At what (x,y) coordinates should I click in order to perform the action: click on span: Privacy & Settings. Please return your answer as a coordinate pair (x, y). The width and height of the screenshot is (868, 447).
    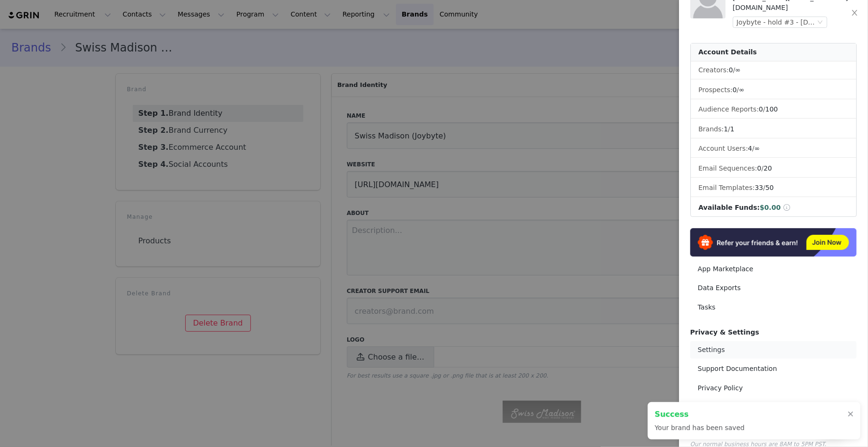
    Looking at the image, I should click on (725, 332).